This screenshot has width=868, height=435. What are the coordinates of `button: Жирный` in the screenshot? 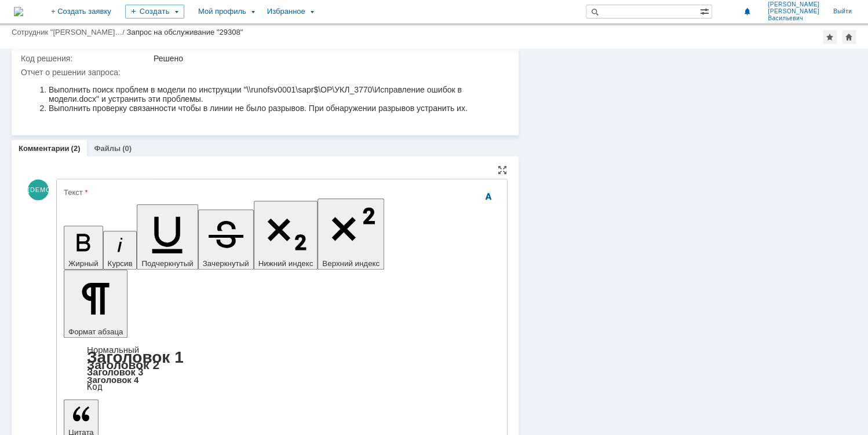 It's located at (83, 248).